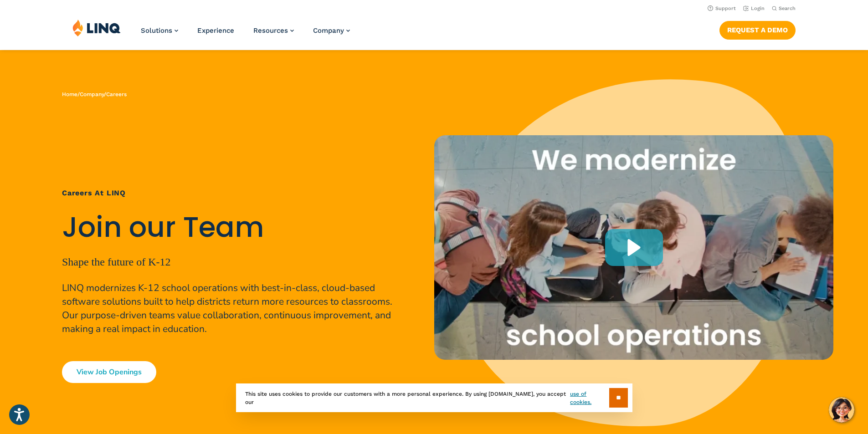 The height and width of the screenshot is (434, 868). Describe the element at coordinates (230, 193) in the screenshot. I see `h1: Careers at LINQ` at that location.